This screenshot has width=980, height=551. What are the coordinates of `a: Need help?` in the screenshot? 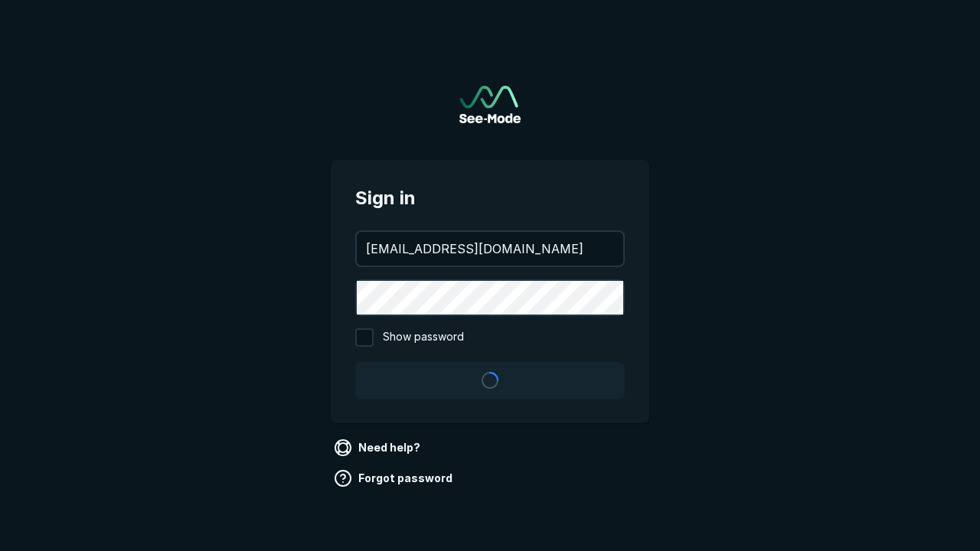 It's located at (378, 448).